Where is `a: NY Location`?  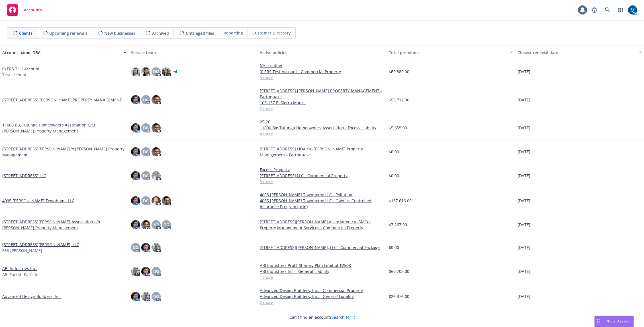 a: NY Location is located at coordinates (322, 65).